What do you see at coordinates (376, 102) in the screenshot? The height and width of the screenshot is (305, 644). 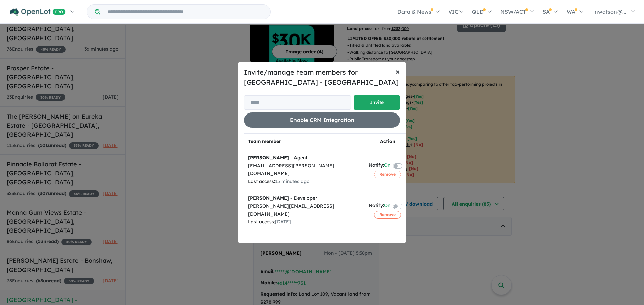 I see `button: Invite` at bounding box center [376, 102].